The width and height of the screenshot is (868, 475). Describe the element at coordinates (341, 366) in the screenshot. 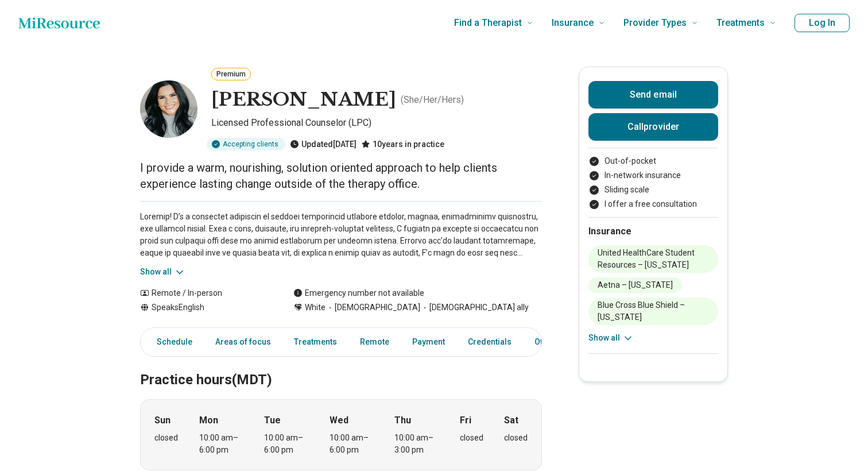

I see `h2: Practice hours (MDT)` at that location.